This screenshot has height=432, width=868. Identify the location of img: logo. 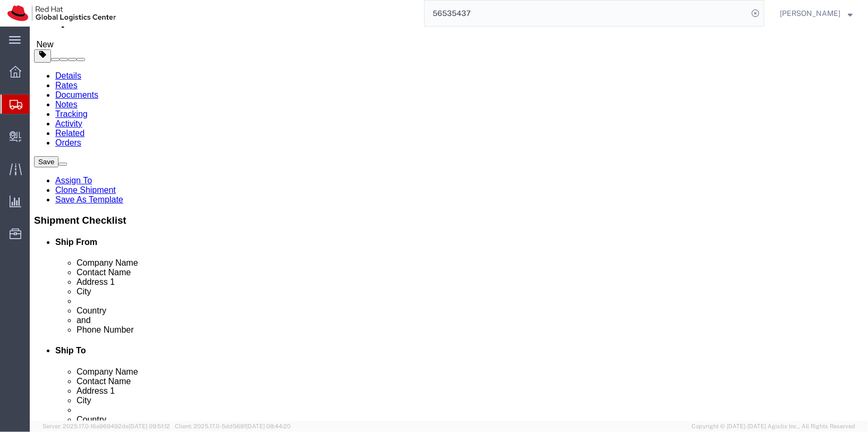
(62, 13).